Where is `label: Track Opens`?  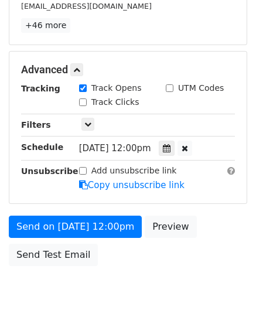 label: Track Opens is located at coordinates (116, 88).